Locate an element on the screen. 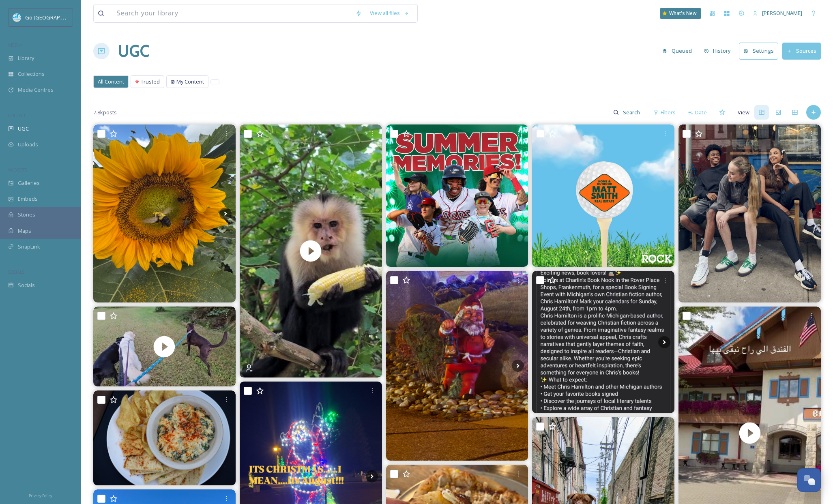  img: Dip into fun with our Spinach Artichoke Dip! #TDubs #Frankenmuth #EatDrinkEnjoy #eatlocal #specia... is located at coordinates (164, 438).